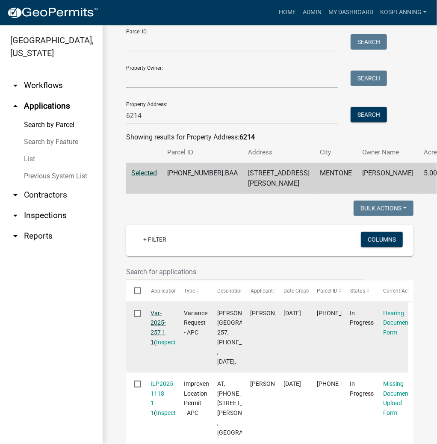  I want to click on th: City, so click(336, 152).